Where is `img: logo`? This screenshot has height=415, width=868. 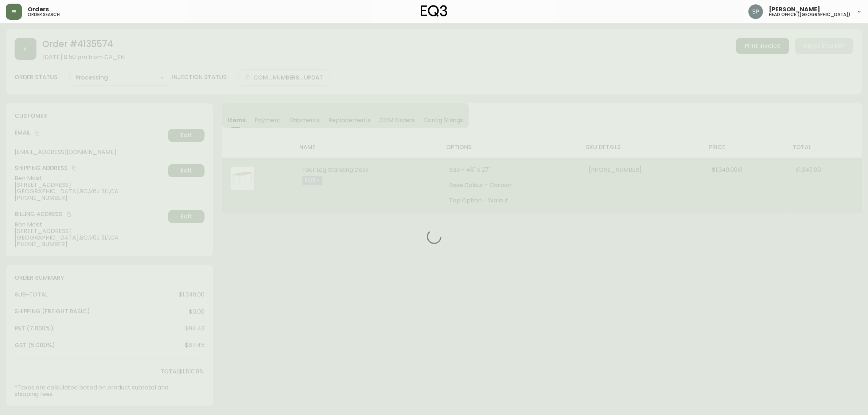 img: logo is located at coordinates (434, 11).